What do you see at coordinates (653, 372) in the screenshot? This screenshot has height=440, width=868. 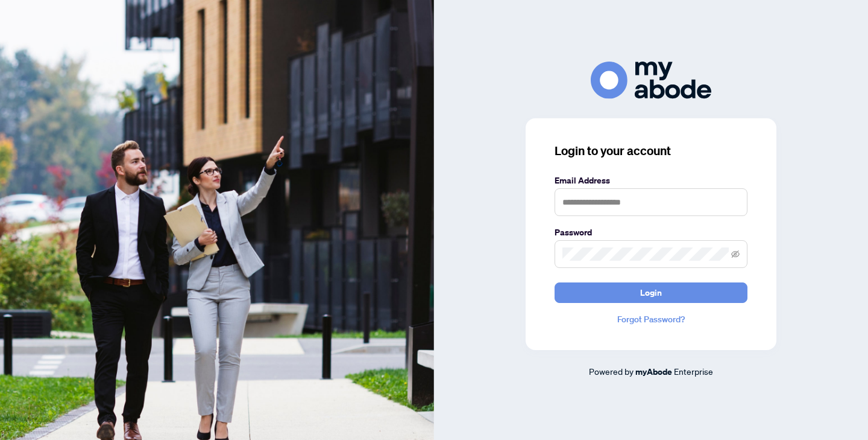 I see `a: myAbode` at bounding box center [653, 372].